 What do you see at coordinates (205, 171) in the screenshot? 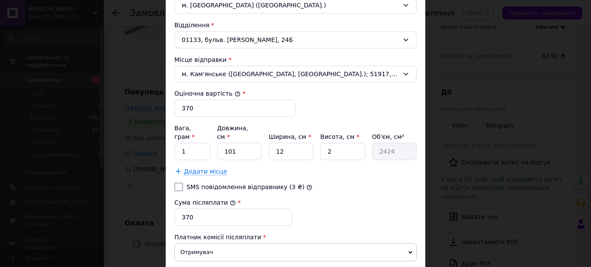
I see `span: Додати місце` at bounding box center [205, 171].